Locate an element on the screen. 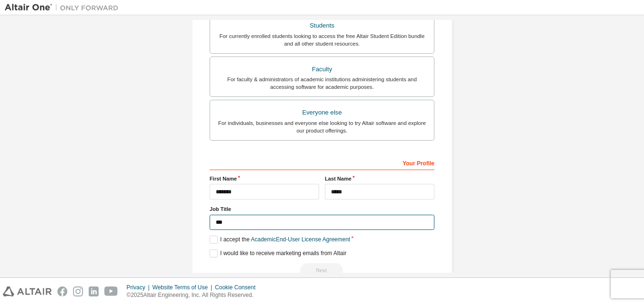  div: Website Terms of Use is located at coordinates (184, 287).